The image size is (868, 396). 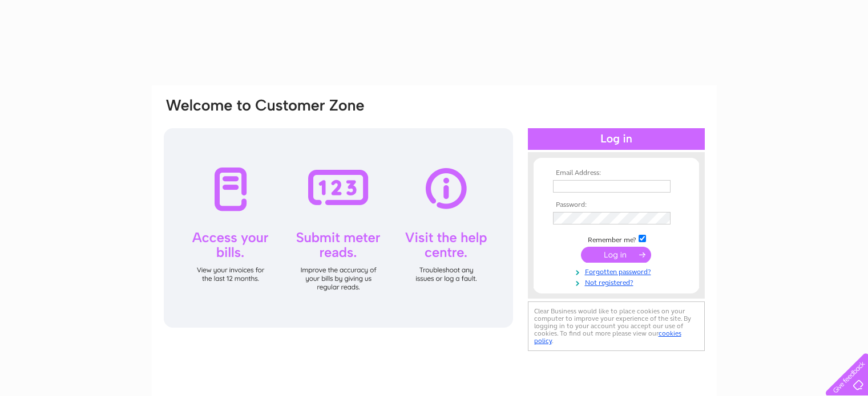 What do you see at coordinates (616, 326) in the screenshot?
I see `div: Clear Business would like to place cookies on your computer to improve your experience of the sit...` at bounding box center [616, 326].